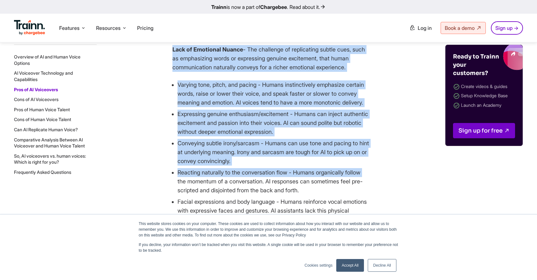 Image resolution: width=537 pixels, height=280 pixels. What do you see at coordinates (108, 28) in the screenshot?
I see `span: Resources` at bounding box center [108, 28].